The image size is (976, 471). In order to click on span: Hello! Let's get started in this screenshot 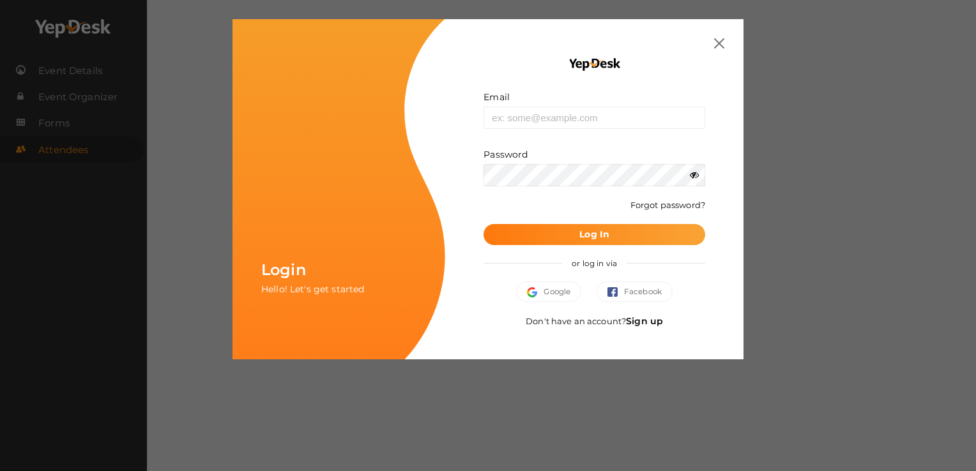, I will do `click(312, 289)`.